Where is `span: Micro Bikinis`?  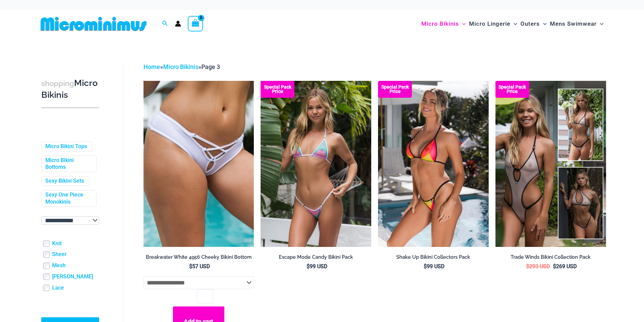 span: Micro Bikinis is located at coordinates (440, 24).